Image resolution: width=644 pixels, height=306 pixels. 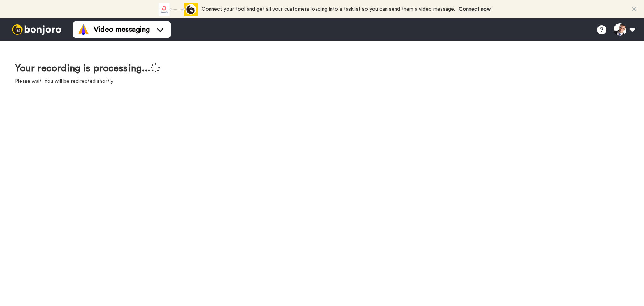 I want to click on h1: Your recording is processing..., so click(x=87, y=68).